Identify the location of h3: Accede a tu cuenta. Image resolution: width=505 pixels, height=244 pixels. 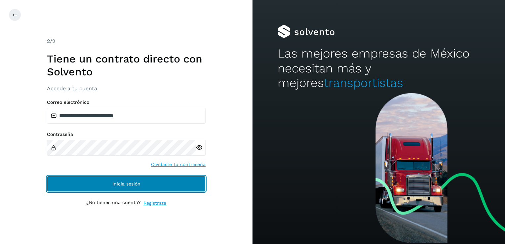
(126, 88).